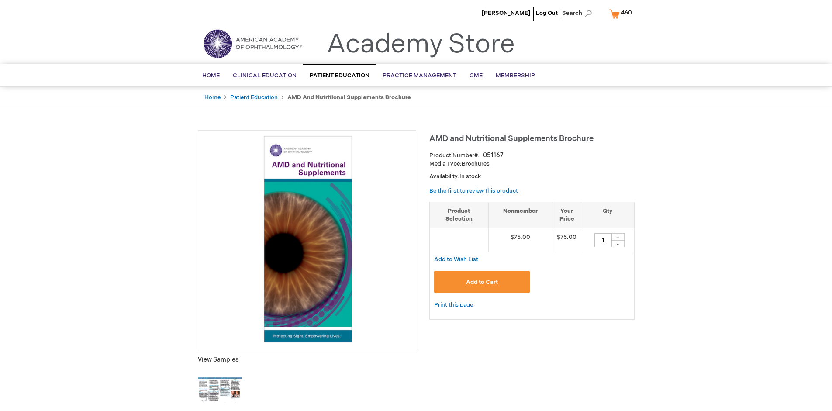  Describe the element at coordinates (474, 191) in the screenshot. I see `a: Be the first to review this product` at that location.